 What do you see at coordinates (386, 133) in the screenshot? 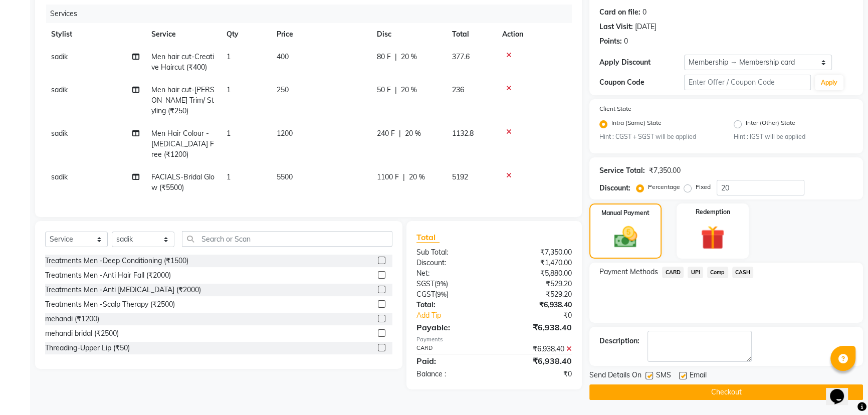
I see `span: 240 F` at bounding box center [386, 133].